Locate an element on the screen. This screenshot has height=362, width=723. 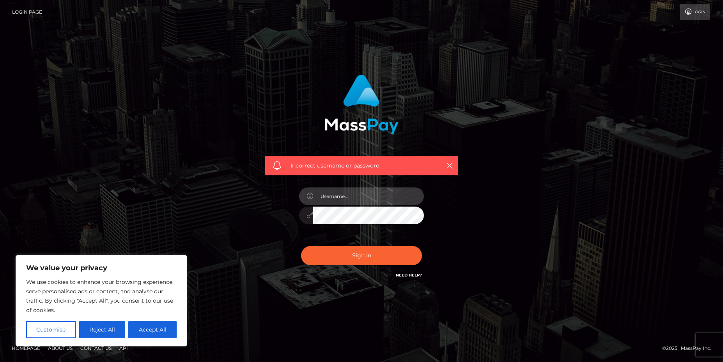
p: We use cookies to enhance your browsing experience, serve personalised ads or content, and analys... is located at coordinates (101, 296).